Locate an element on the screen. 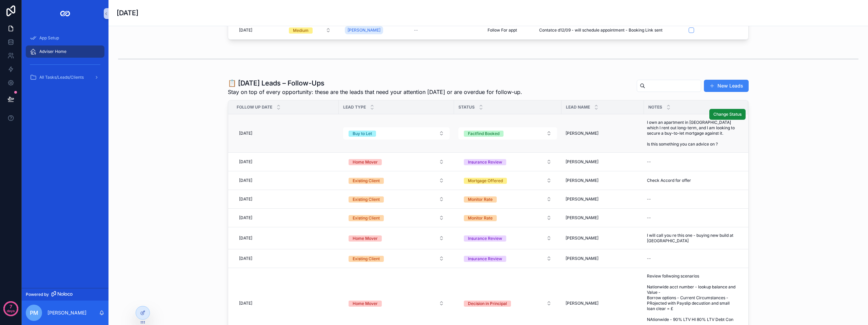 This screenshot has height=325, width=868. button: New Leads is located at coordinates (726, 86).